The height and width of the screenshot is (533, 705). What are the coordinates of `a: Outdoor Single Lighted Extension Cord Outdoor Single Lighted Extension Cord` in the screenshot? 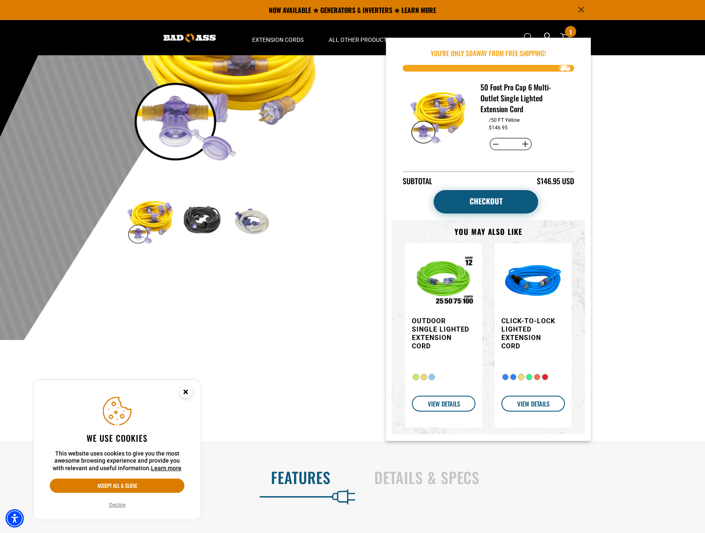 It's located at (441, 319).